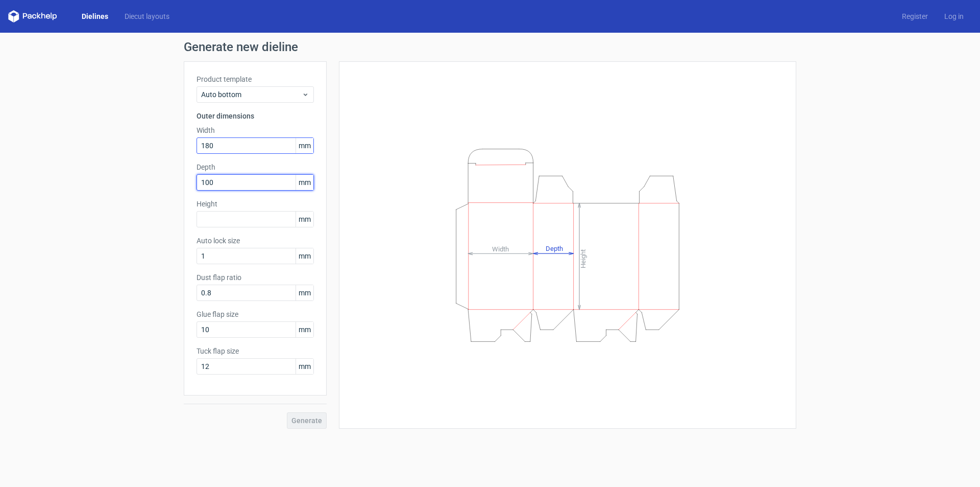 The image size is (980, 487). I want to click on tspan: Width, so click(500, 248).